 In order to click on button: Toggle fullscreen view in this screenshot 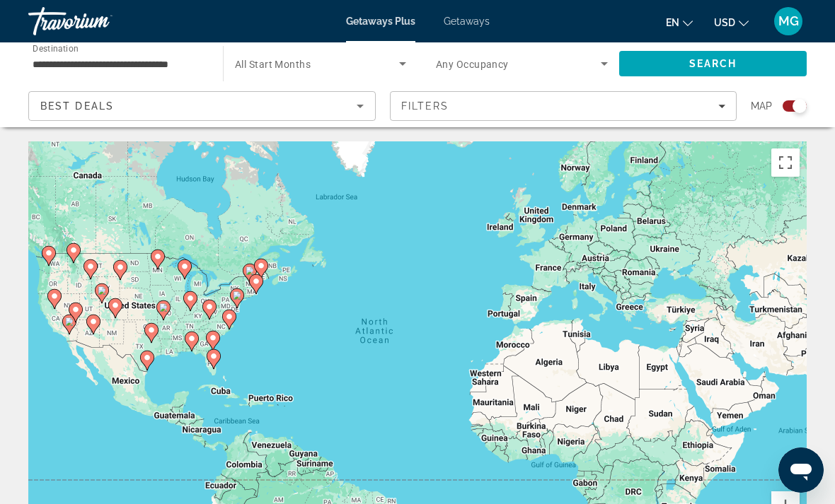, I will do `click(785, 162)`.